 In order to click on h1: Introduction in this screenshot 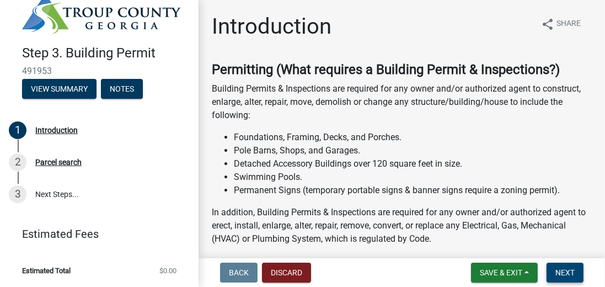, I will do `click(271, 26)`.